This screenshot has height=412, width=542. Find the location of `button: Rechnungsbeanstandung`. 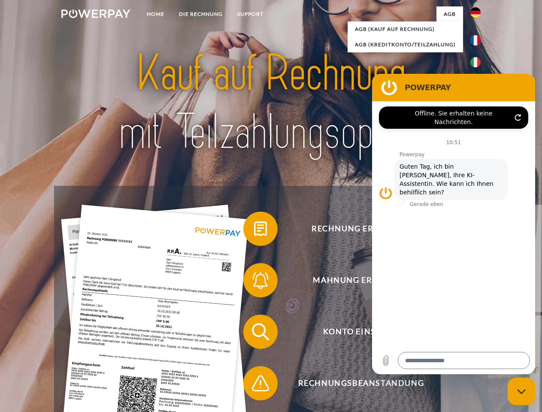

button: Rechnungsbeanstandung is located at coordinates (355, 383).